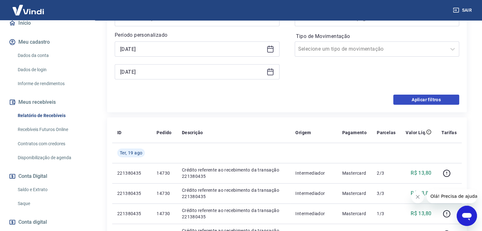  Describe the element at coordinates (51, 130) in the screenshot. I see `a: Recebíveis Futuros Online` at that location.